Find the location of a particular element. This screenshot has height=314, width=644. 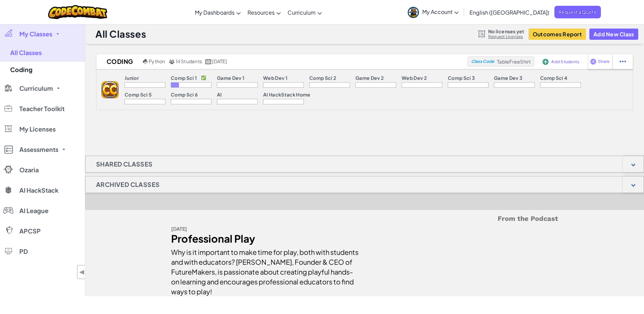

p: Comp Sci 3 is located at coordinates (461, 78).